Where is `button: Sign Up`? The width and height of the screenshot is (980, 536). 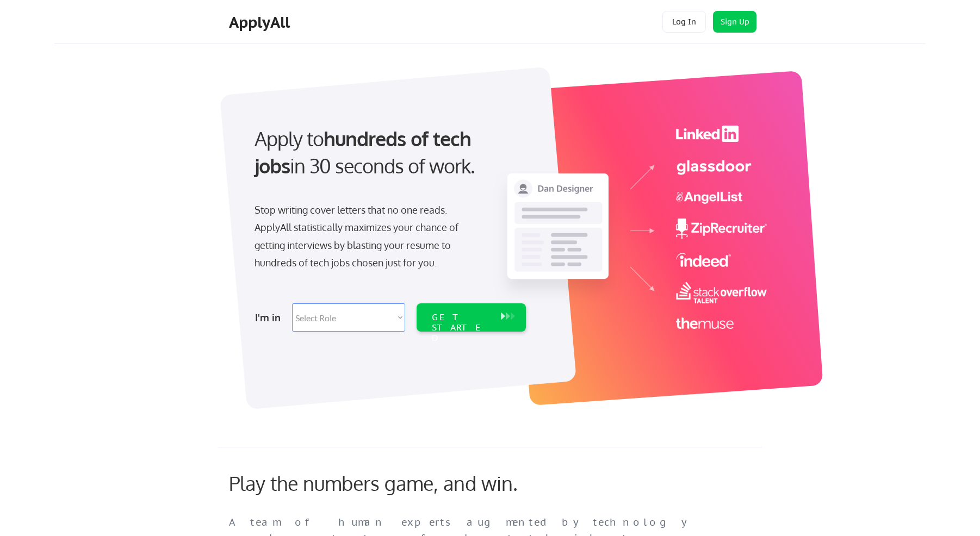
button: Sign Up is located at coordinates (735, 22).